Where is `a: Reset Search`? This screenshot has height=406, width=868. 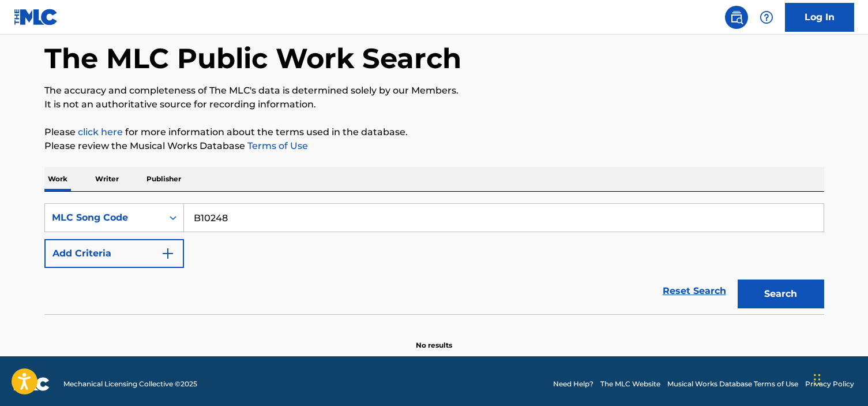 a: Reset Search is located at coordinates (694, 291).